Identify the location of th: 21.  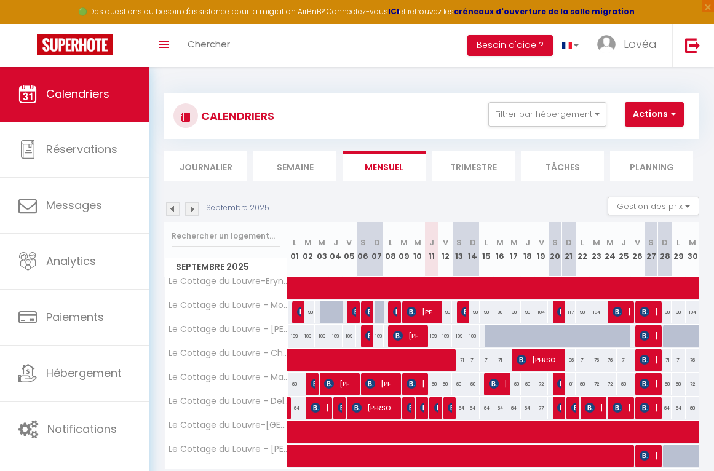
(569, 249).